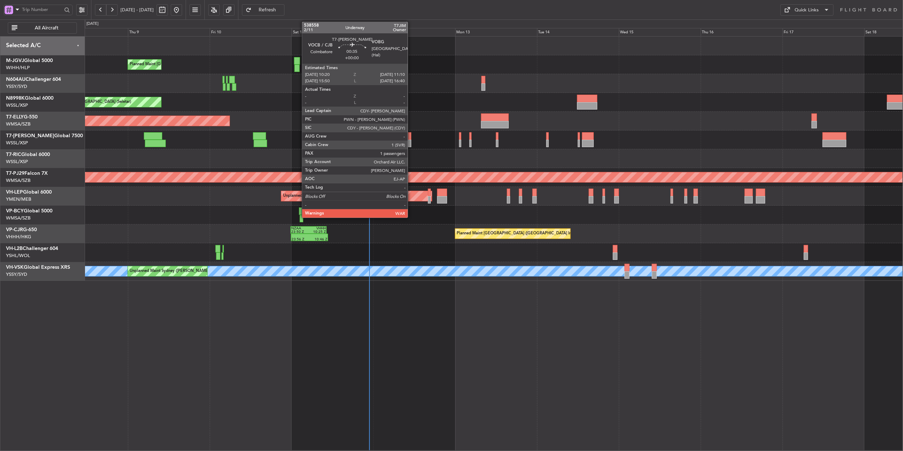  I want to click on div: NZAA, so click(300, 228).